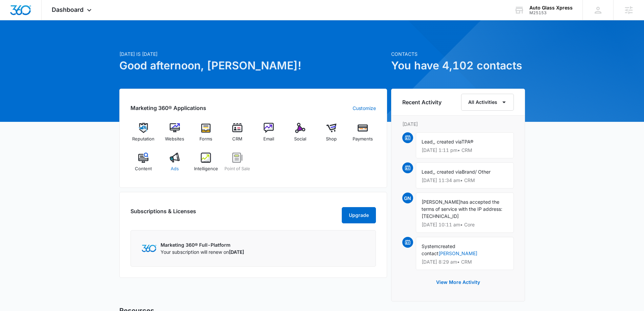  I want to click on div: account id, so click(552, 13).